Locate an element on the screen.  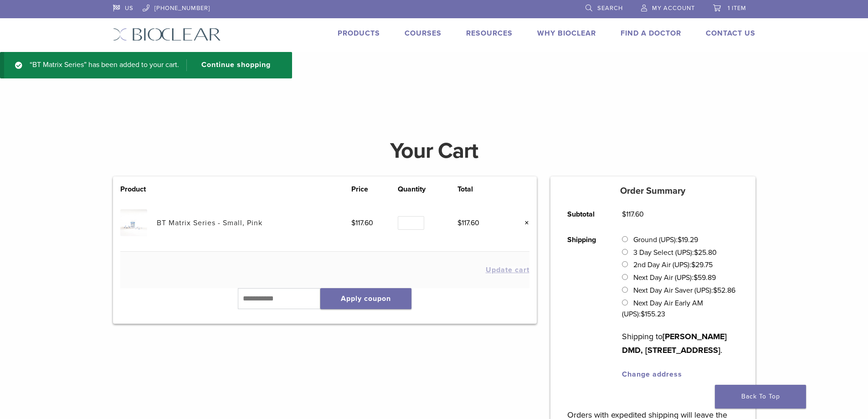
bdi: 52.86 is located at coordinates (724, 290).